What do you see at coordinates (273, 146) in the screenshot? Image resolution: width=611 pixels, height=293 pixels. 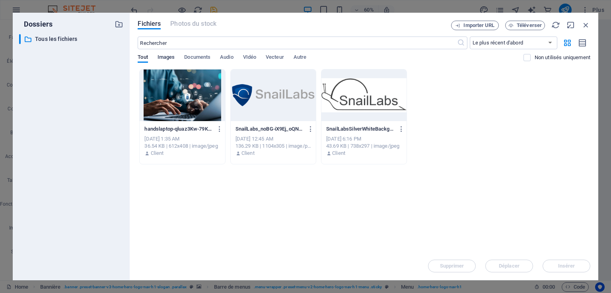 I see `div: 136.29 KB | 1104x305 | image/png` at bounding box center [273, 146].